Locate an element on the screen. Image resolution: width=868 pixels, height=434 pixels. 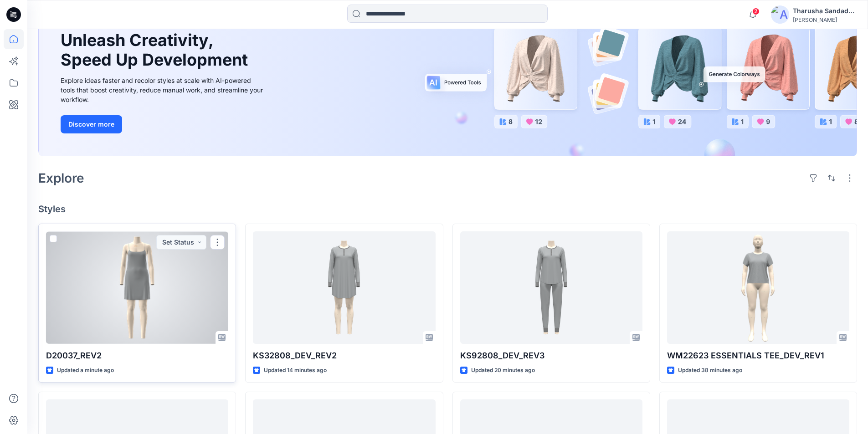
h1: Unleash Creativity, Speed Up Development is located at coordinates (156, 50).